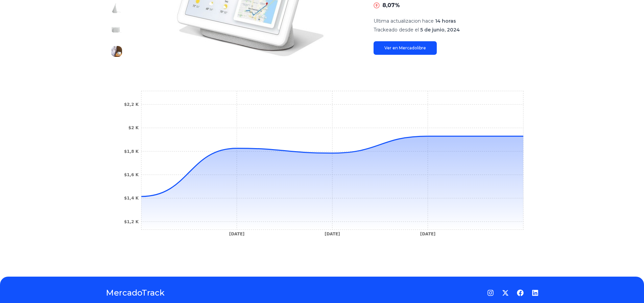 This screenshot has width=644, height=303. What do you see at coordinates (491, 293) in the screenshot?
I see `a: Instagram` at bounding box center [491, 293].